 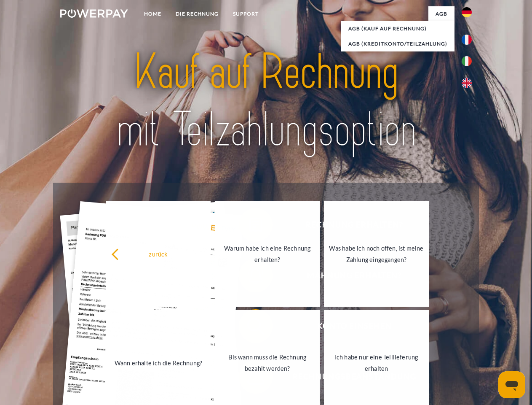 What do you see at coordinates (376, 363) in the screenshot?
I see `div: Ich habe nur eine Teillieferung erhalten` at bounding box center [376, 363].